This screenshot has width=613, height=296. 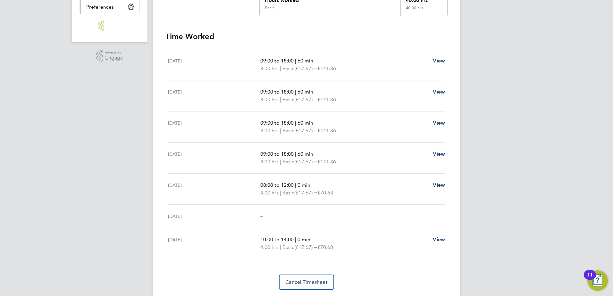 I want to click on div: Basic, so click(x=269, y=8).